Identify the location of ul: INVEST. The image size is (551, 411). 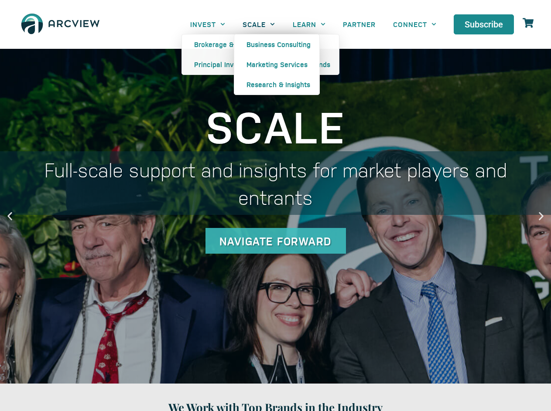
(260, 54).